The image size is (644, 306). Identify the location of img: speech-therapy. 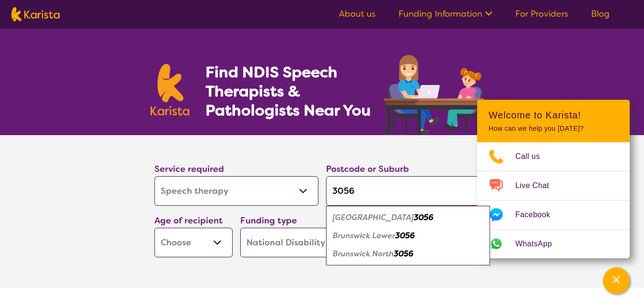
(435, 93).